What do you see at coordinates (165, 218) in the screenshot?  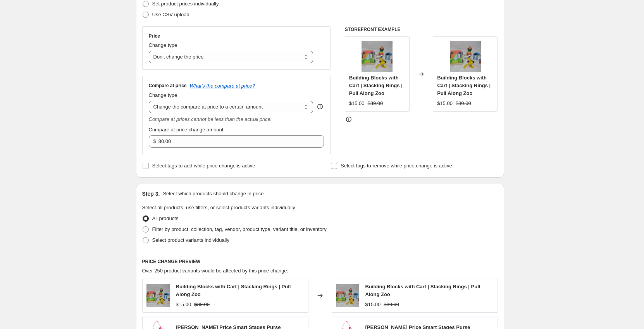 I see `span: All products` at bounding box center [165, 218].